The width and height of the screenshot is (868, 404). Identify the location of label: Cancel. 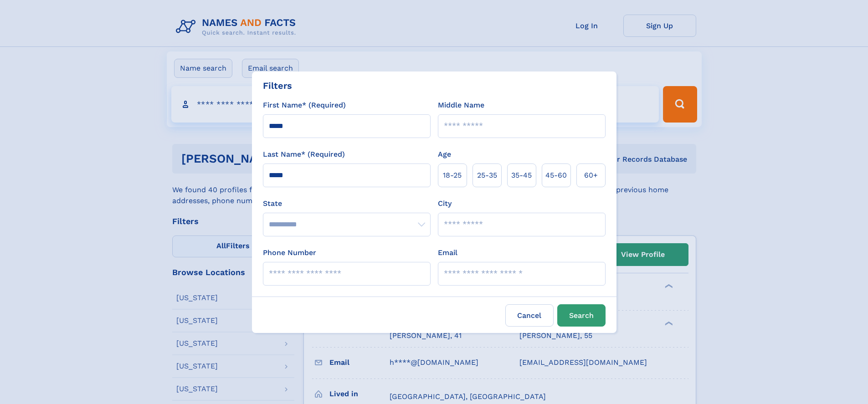
(530, 315).